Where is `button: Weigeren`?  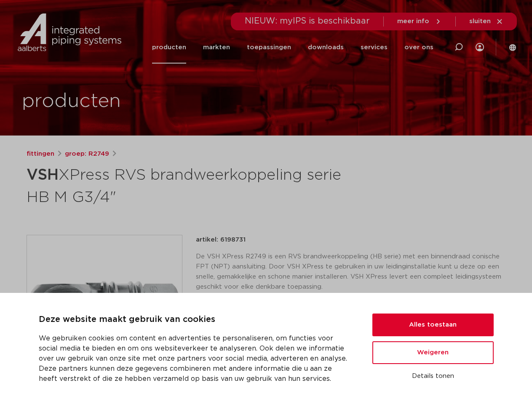 button: Weigeren is located at coordinates (433, 353).